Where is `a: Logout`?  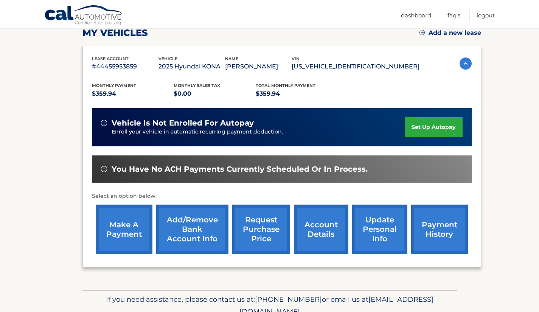 a: Logout is located at coordinates (486, 15).